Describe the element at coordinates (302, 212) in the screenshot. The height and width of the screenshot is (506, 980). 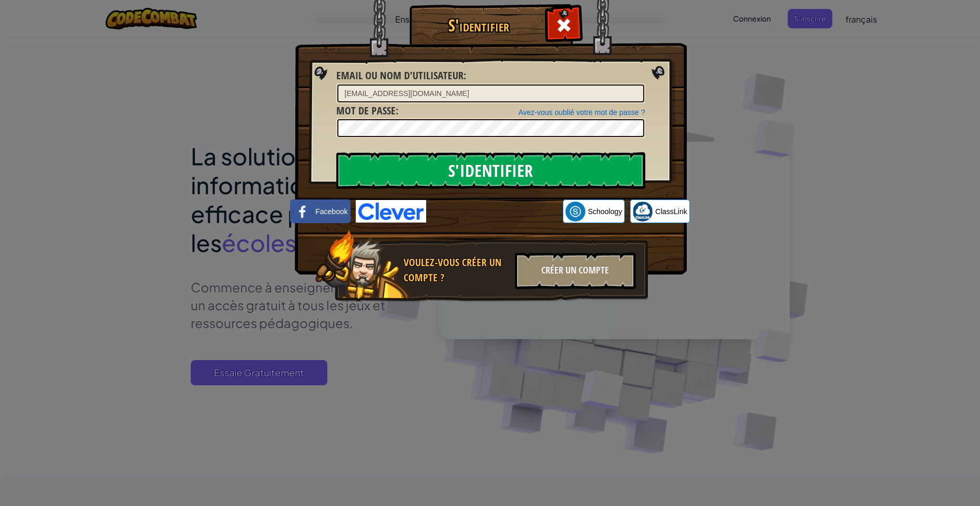
I see `img: facebook_small.png` at that location.